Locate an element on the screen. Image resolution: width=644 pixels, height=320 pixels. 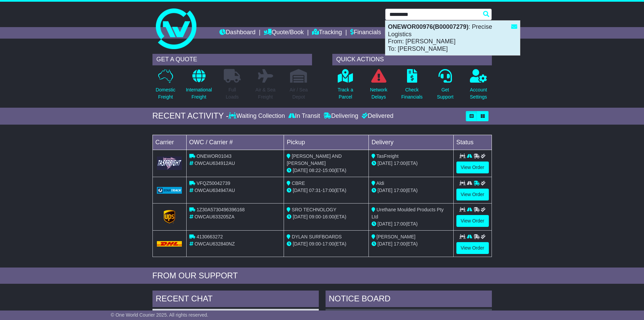
span: SRO TECHNOLOGY is located at coordinates (314, 209).